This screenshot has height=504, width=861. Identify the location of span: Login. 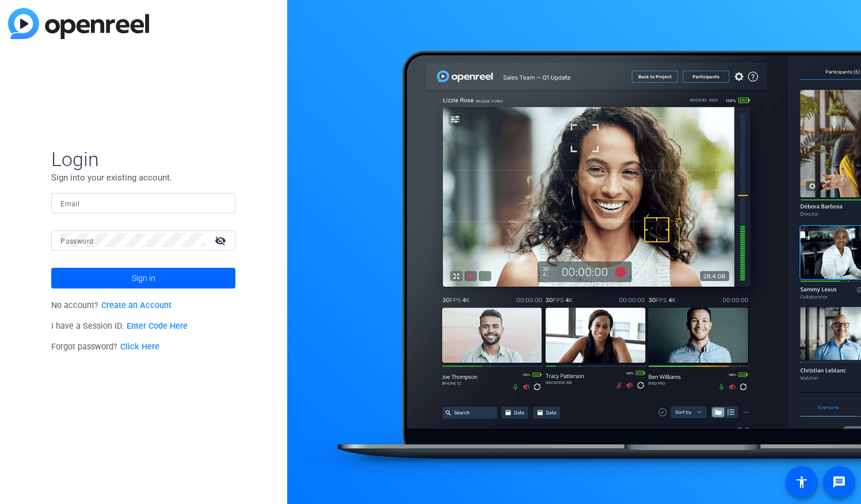
(143, 160).